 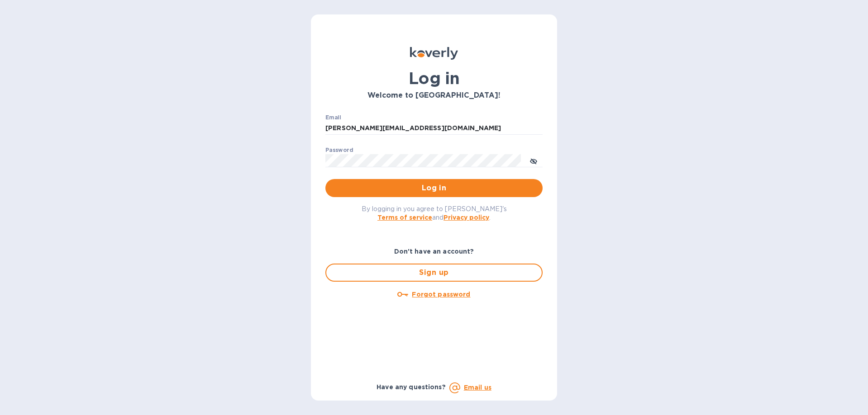 What do you see at coordinates (333, 118) in the screenshot?
I see `label: Email` at bounding box center [333, 118].